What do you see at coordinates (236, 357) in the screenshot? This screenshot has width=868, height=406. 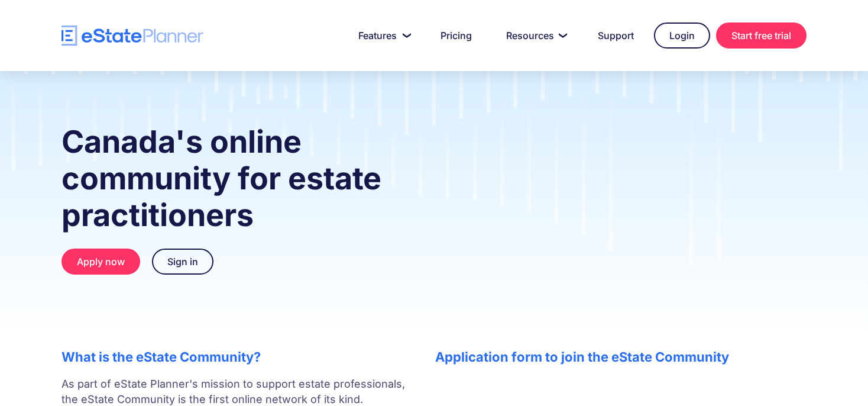 I see `h2: What is the eState Community?` at bounding box center [236, 357].